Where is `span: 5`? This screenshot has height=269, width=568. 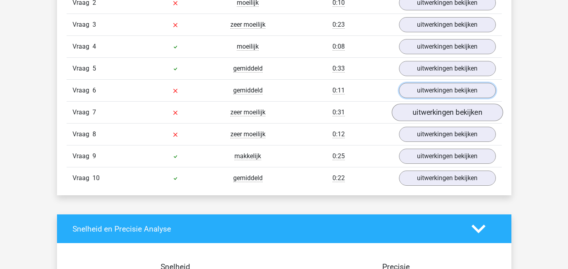
span: 5 is located at coordinates (94, 68).